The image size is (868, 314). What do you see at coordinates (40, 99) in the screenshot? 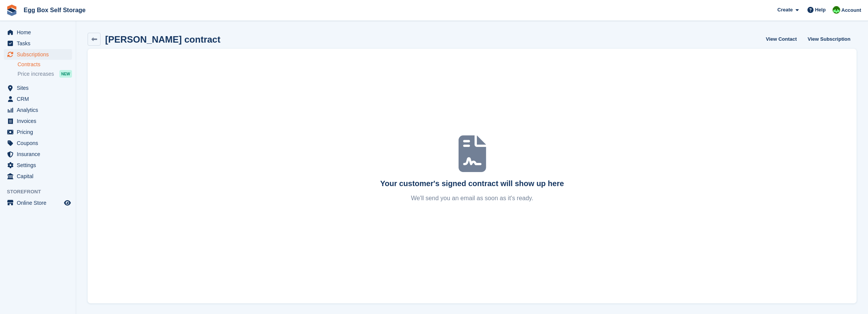
I see `span: CRM` at bounding box center [40, 99].